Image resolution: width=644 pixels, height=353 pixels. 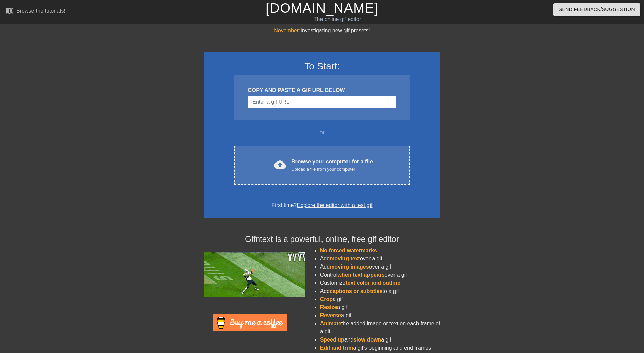 I want to click on img: football_small.gif, so click(x=255, y=275).